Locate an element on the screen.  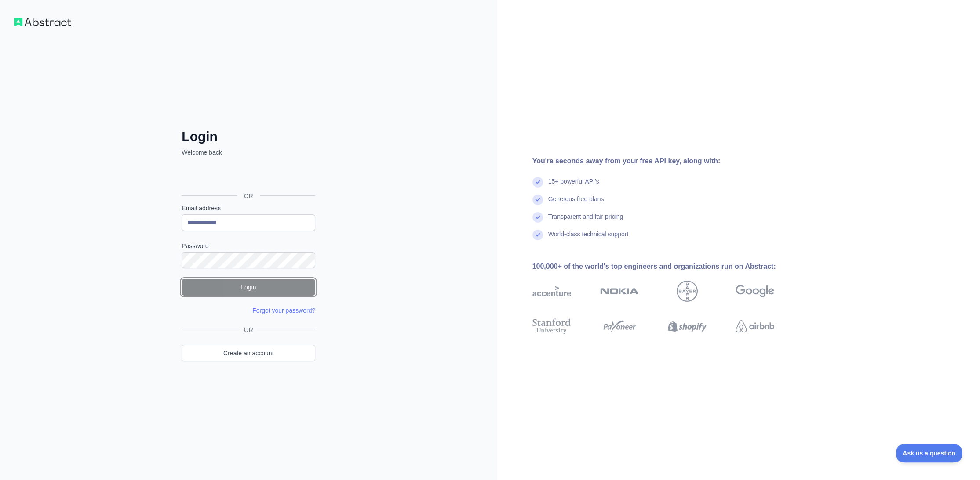
a: Create an account is located at coordinates (248, 353).